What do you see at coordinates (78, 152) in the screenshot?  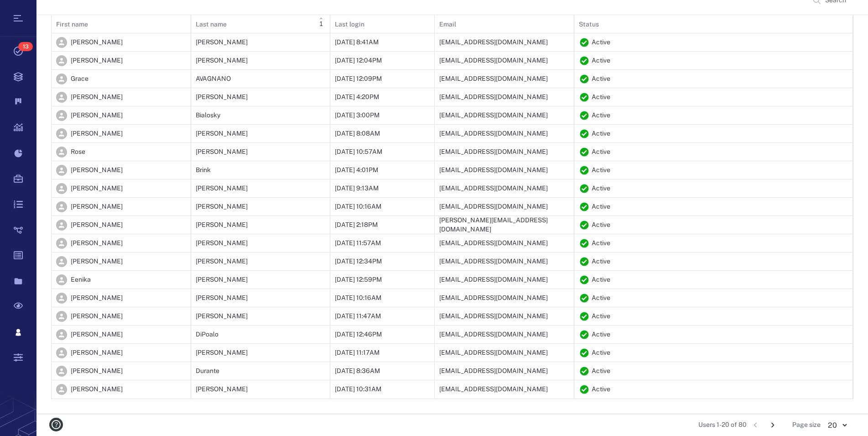 I see `div: Rose` at bounding box center [78, 152].